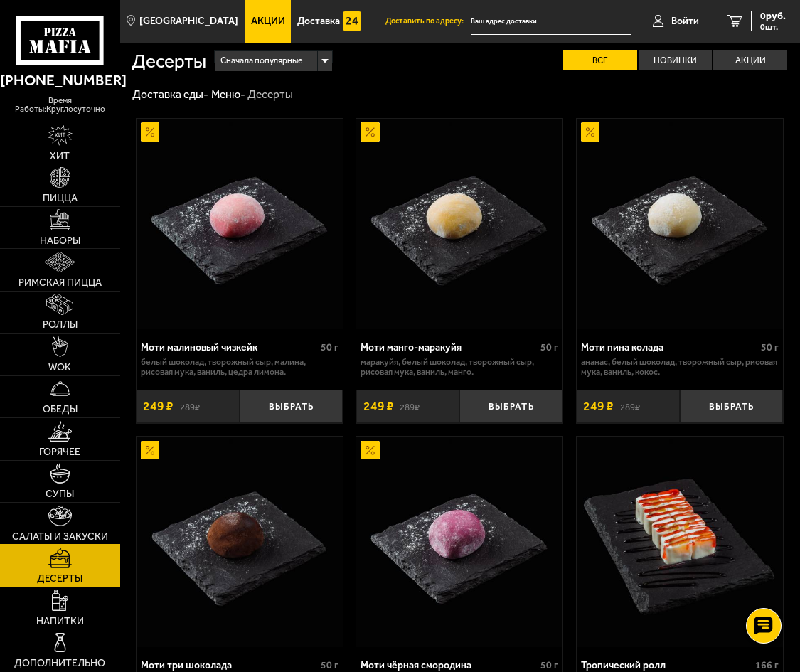 This screenshot has width=800, height=672. Describe the element at coordinates (60, 663) in the screenshot. I see `span: Дополнительно` at that location.